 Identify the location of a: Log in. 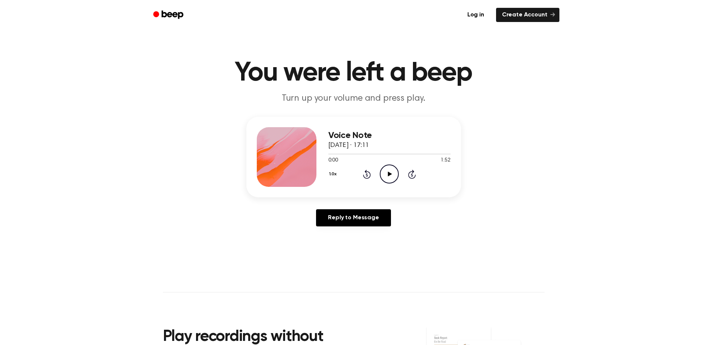
(476, 15).